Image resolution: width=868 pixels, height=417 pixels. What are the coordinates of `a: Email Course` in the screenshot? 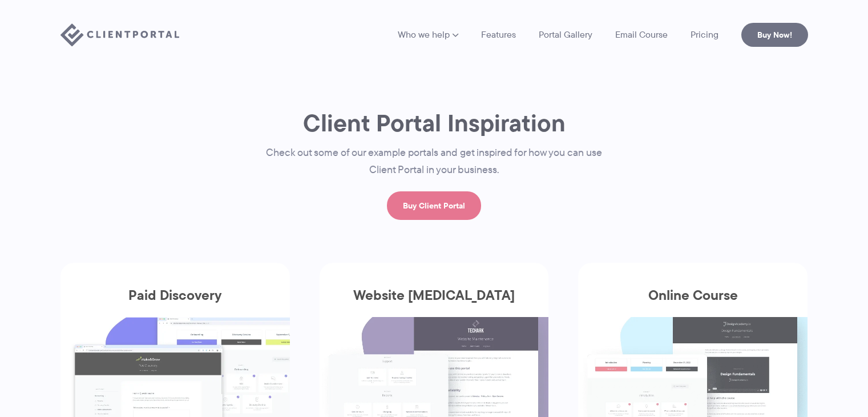 It's located at (642, 35).